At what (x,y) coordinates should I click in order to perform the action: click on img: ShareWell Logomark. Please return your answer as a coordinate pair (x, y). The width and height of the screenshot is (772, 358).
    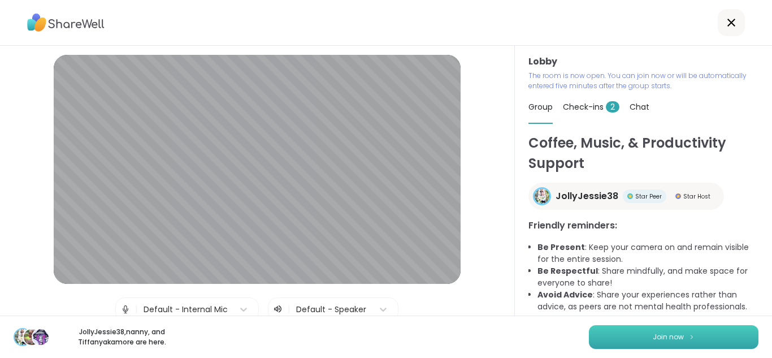
    Looking at the image, I should click on (691, 336).